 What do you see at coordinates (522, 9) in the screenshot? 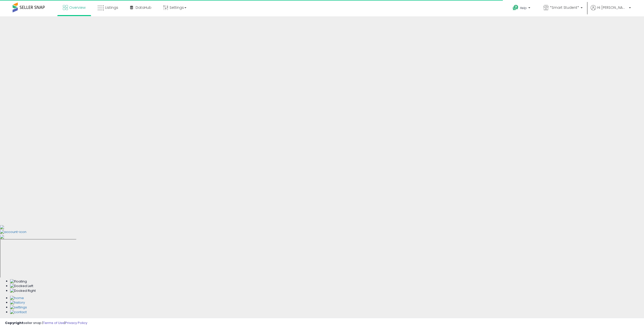
I see `a: Help` at bounding box center [522, 9].